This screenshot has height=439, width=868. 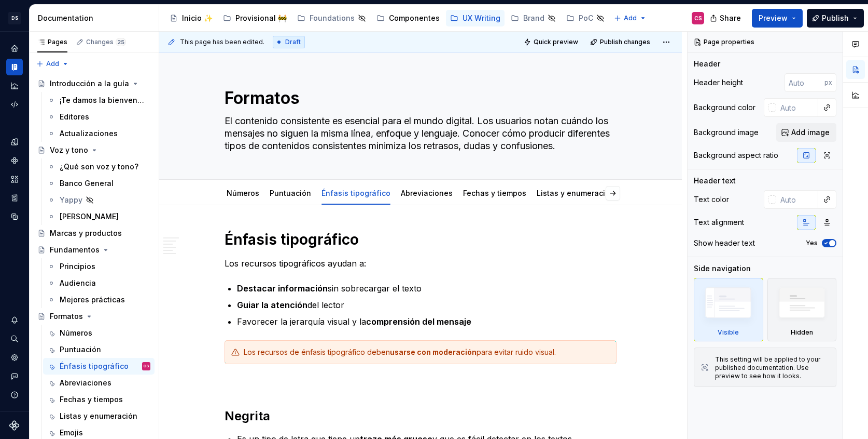 I want to click on button: Publish changes, so click(x=621, y=42).